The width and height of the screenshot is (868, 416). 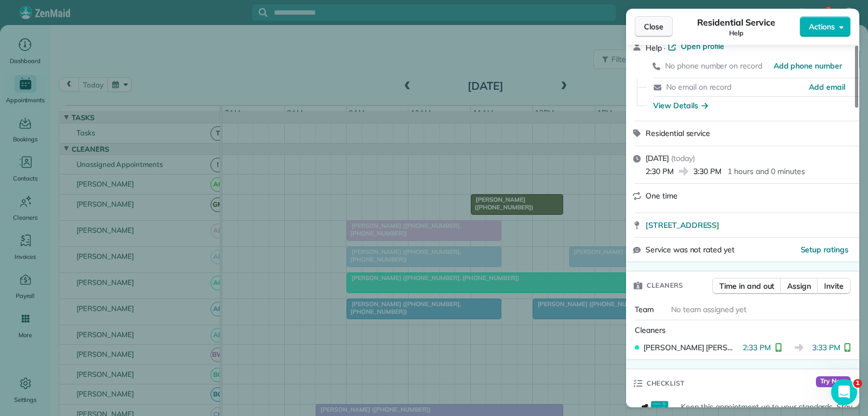 I want to click on span: No phone number on record, so click(x=714, y=66).